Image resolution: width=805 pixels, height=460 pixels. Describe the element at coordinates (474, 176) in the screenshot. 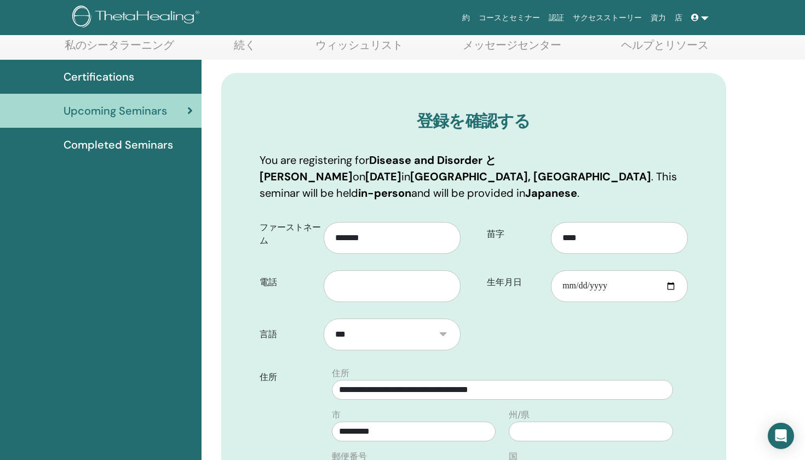

I see `p: You are registering for on in . This seminar will be held and will be provided in .` at that location.